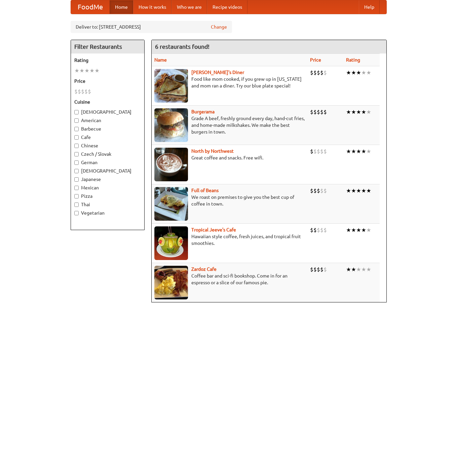 This screenshot has width=457, height=476. I want to click on label: Chinese, so click(107, 146).